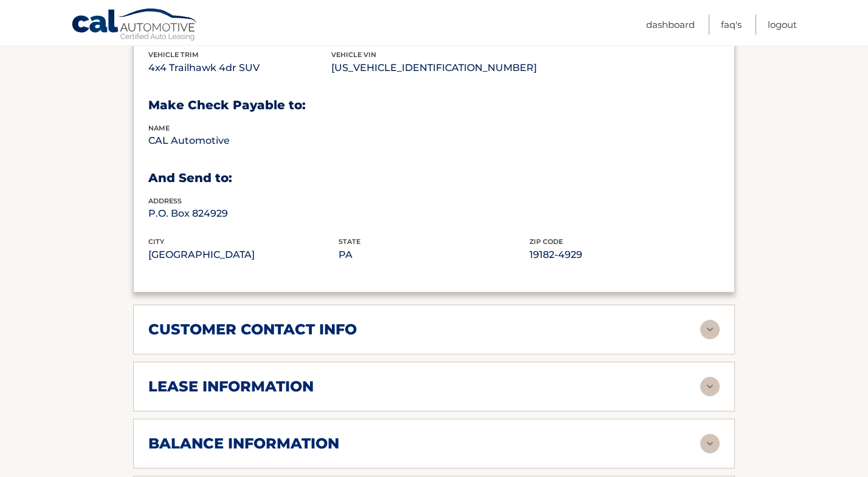  What do you see at coordinates (731, 24) in the screenshot?
I see `a: FAQ's` at bounding box center [731, 24].